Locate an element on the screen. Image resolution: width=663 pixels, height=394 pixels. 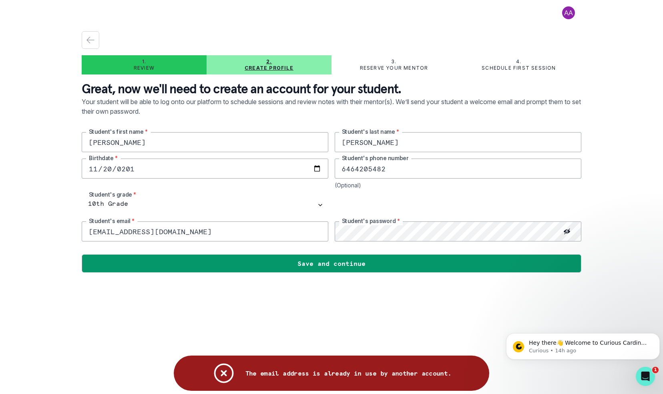
p: 3. is located at coordinates (393, 62).